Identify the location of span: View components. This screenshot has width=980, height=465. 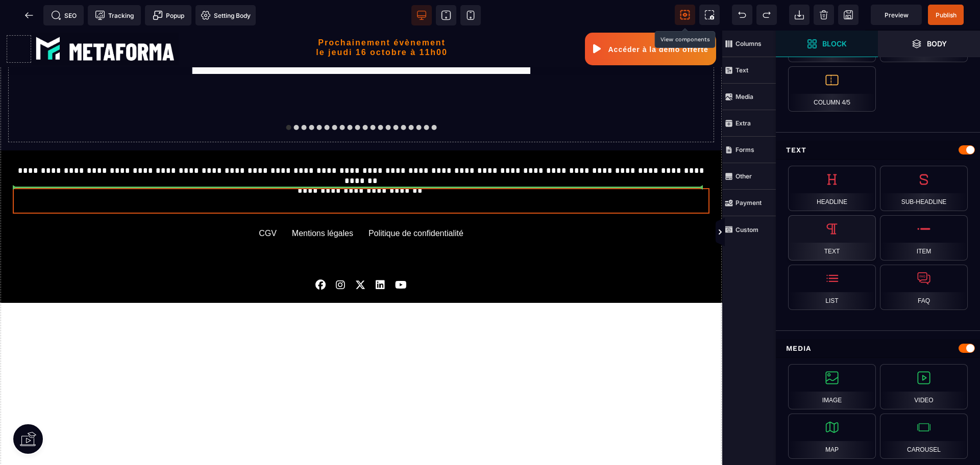
(685, 15).